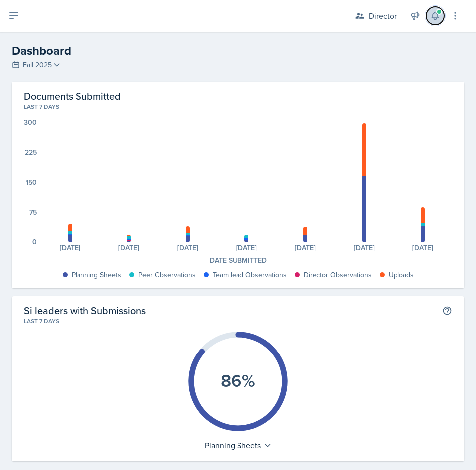 The height and width of the screenshot is (470, 476). Describe the element at coordinates (401, 274) in the screenshot. I see `div: Uploads` at that location.